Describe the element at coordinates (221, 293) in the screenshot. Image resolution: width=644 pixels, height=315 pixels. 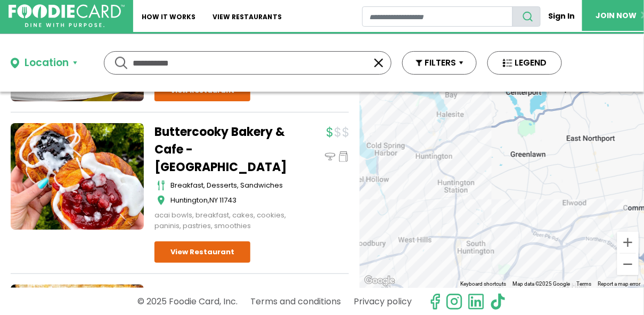
I see `a: The Rust & Gold` at that location.